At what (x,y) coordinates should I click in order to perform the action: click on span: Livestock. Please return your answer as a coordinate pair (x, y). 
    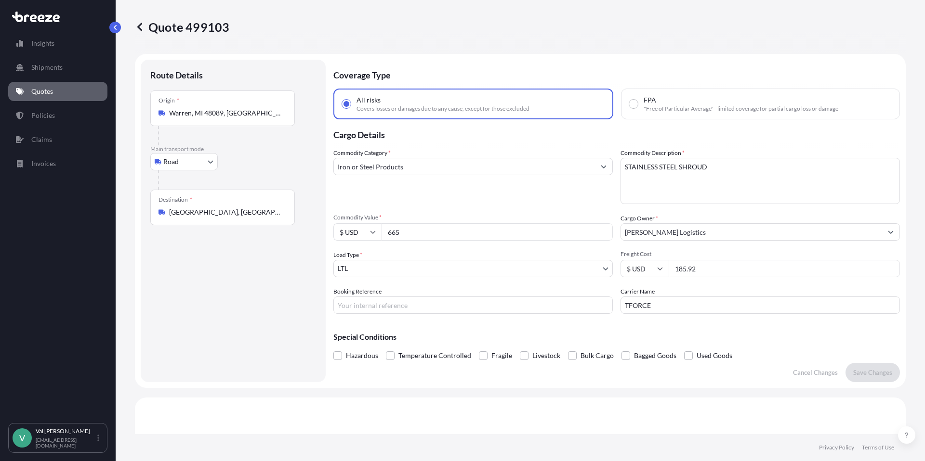
    Looking at the image, I should click on (546, 356).